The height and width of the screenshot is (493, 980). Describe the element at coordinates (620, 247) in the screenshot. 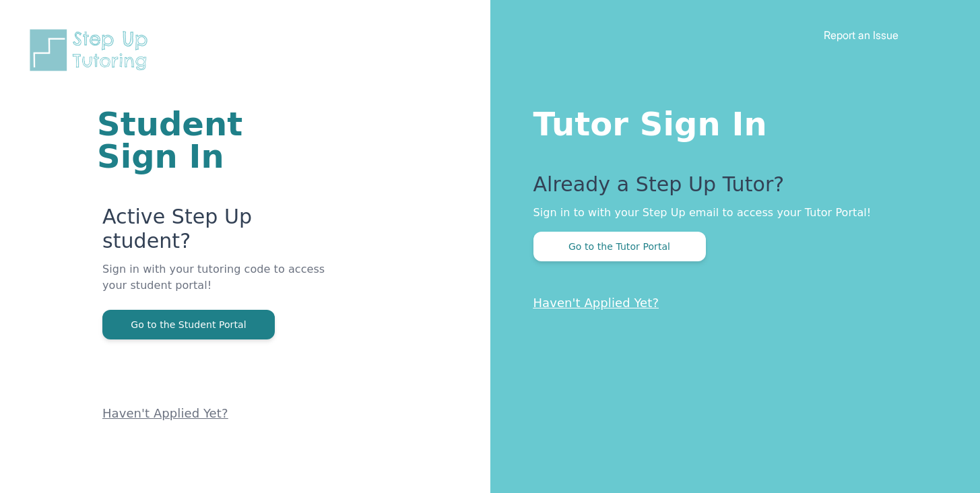

I see `button: Go to the Tutor Portal` at that location.